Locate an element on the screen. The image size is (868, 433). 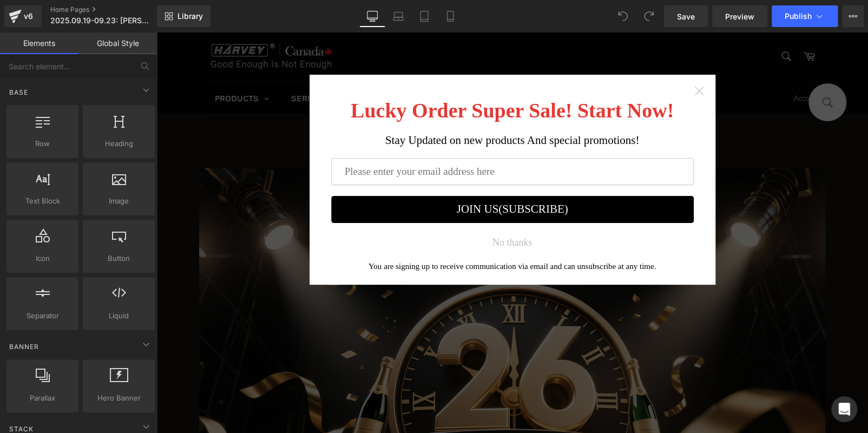
span: Button is located at coordinates (119, 259).